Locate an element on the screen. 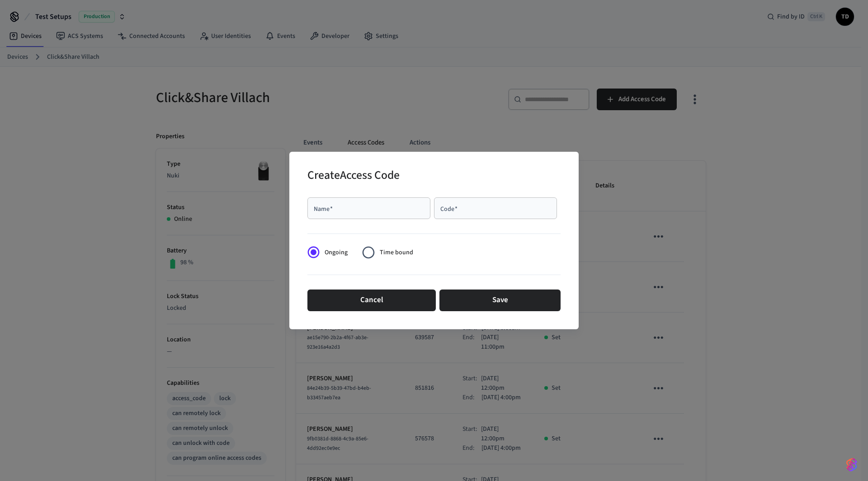 This screenshot has width=868, height=481. span: Time bound is located at coordinates (396, 253).